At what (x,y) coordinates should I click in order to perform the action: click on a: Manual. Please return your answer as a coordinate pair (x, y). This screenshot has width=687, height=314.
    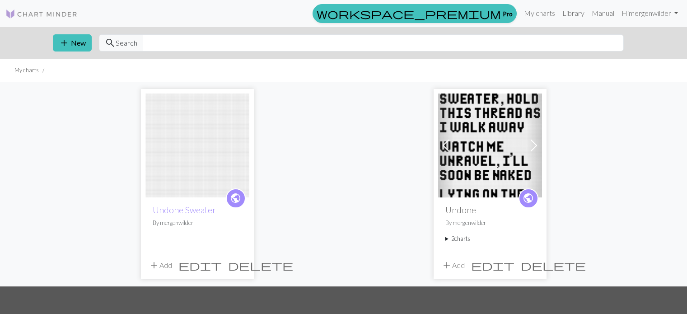
    Looking at the image, I should click on (603, 13).